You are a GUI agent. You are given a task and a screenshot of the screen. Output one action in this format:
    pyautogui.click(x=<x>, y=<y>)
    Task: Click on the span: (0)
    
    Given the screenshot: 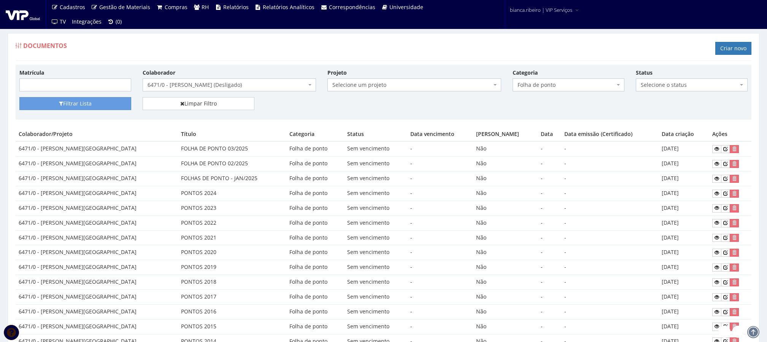 What is the action you would take?
    pyautogui.click(x=119, y=21)
    